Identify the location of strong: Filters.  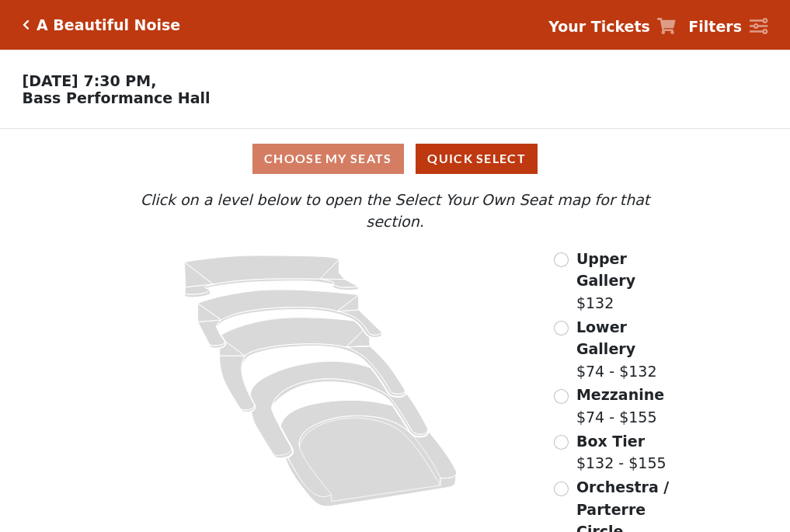
(714, 27).